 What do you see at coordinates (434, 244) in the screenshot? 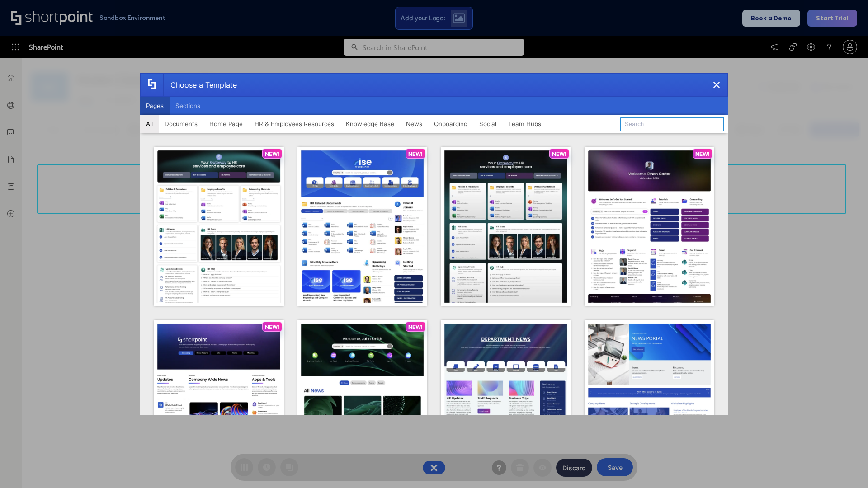
I see `div: template selector` at bounding box center [434, 244].